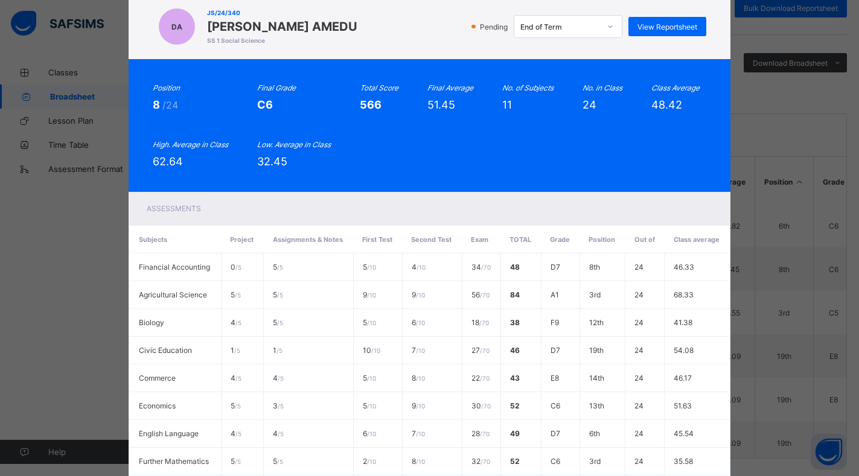 The height and width of the screenshot is (476, 859). What do you see at coordinates (594, 461) in the screenshot?
I see `span: 3rd` at bounding box center [594, 461].